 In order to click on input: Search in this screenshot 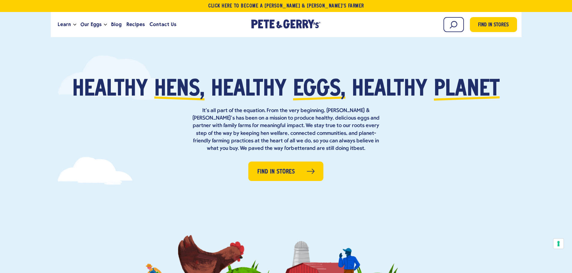, I will do `click(454, 25)`.